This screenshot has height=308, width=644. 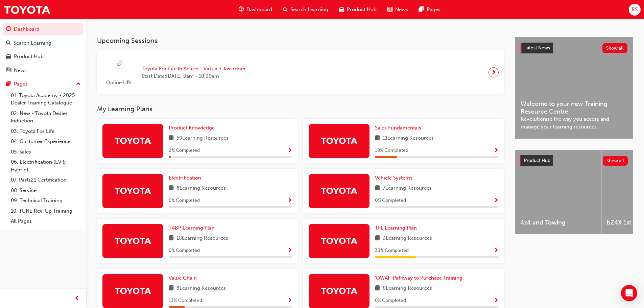 What do you see at coordinates (394, 178) in the screenshot?
I see `a: Vehicle Systems` at bounding box center [394, 178].